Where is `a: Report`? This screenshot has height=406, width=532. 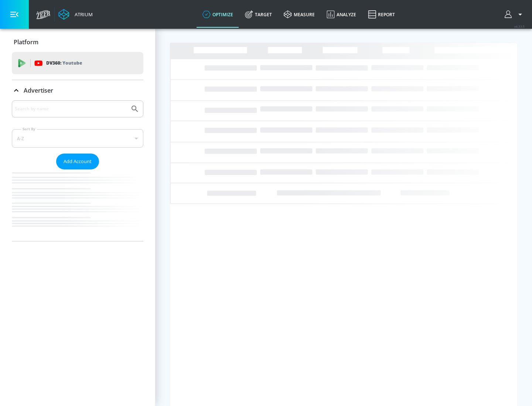 a: Report is located at coordinates (381, 14).